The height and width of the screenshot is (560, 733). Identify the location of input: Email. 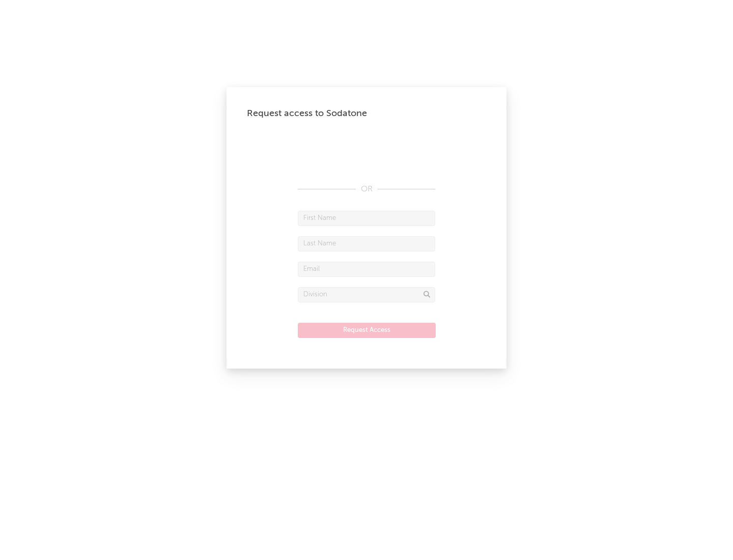
(366, 269).